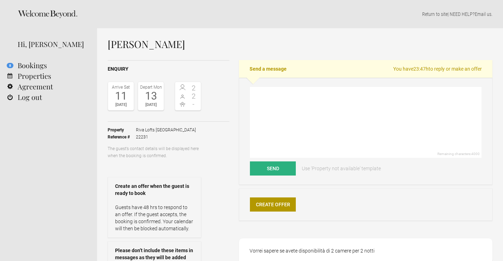 The image size is (503, 261). What do you see at coordinates (435, 14) in the screenshot?
I see `a: Return to site` at bounding box center [435, 14].